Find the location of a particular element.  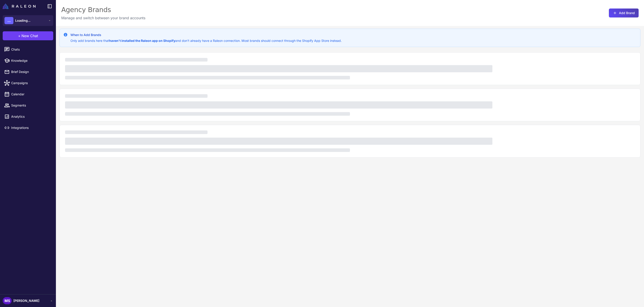

a: Chats is located at coordinates (28, 49).